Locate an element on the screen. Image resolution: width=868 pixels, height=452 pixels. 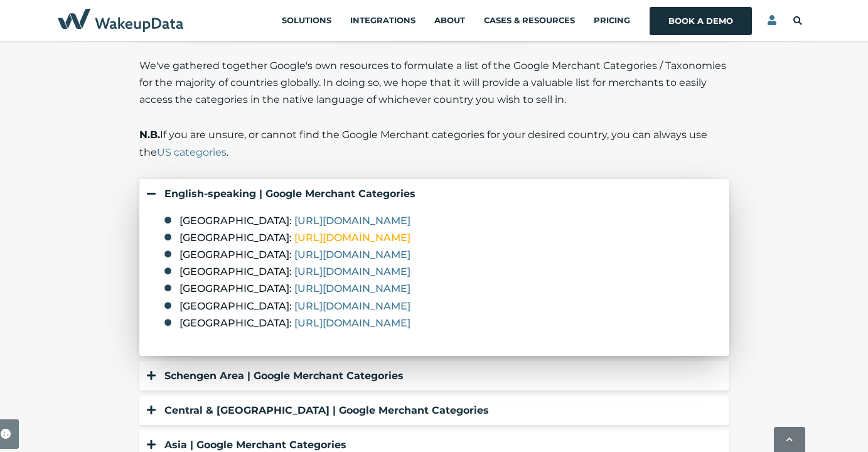
p: If you are unsure, or cannot find the Google Merchant categories for your desired country, you ca... is located at coordinates (434, 143).